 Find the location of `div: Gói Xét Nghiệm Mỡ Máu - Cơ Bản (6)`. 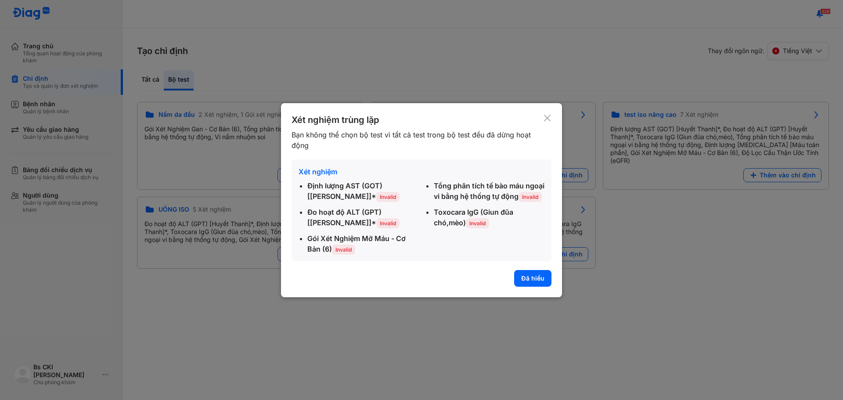

div: Gói Xét Nghiệm Mỡ Máu - Cơ Bản (6) is located at coordinates (363, 244).